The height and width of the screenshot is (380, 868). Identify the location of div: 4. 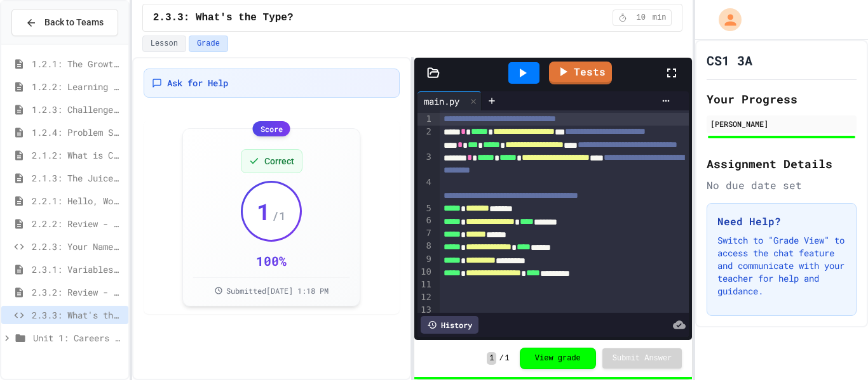
(425, 189).